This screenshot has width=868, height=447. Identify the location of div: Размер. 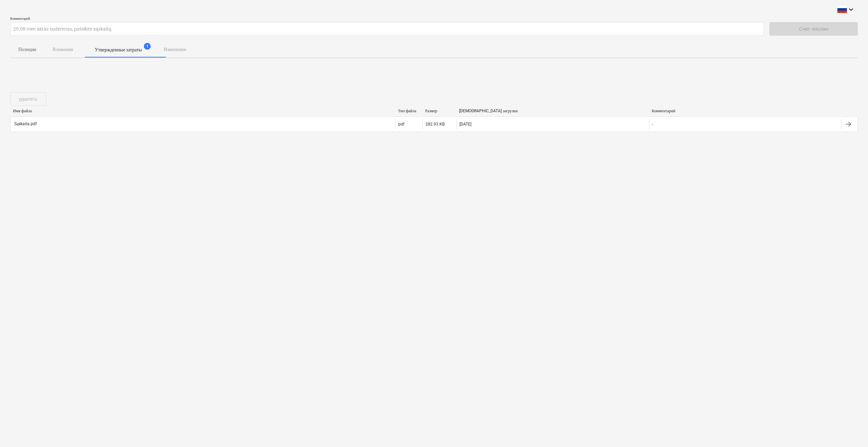
(440, 111).